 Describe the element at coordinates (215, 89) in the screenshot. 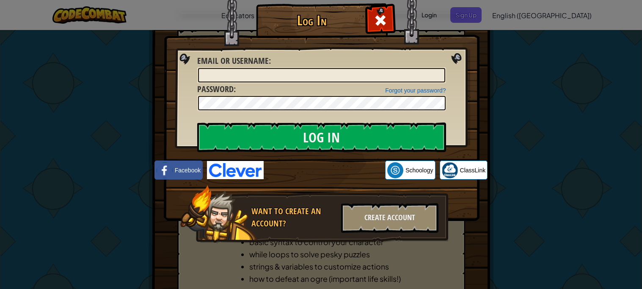

I see `span: Password` at that location.